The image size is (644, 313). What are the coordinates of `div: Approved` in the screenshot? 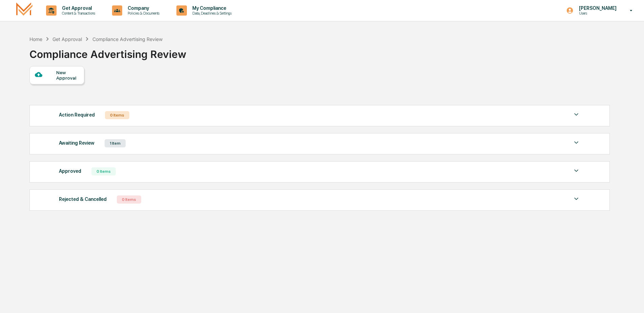 It's located at (70, 171).